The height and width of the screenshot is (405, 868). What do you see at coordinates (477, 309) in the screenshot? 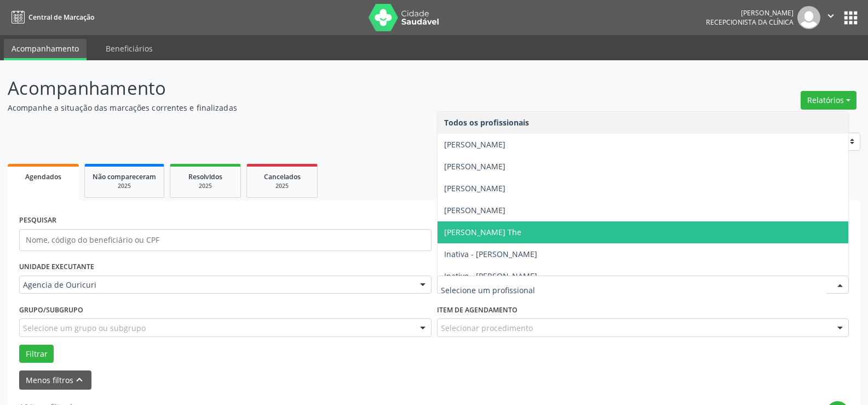
I see `label: Item de agendamento` at bounding box center [477, 309].